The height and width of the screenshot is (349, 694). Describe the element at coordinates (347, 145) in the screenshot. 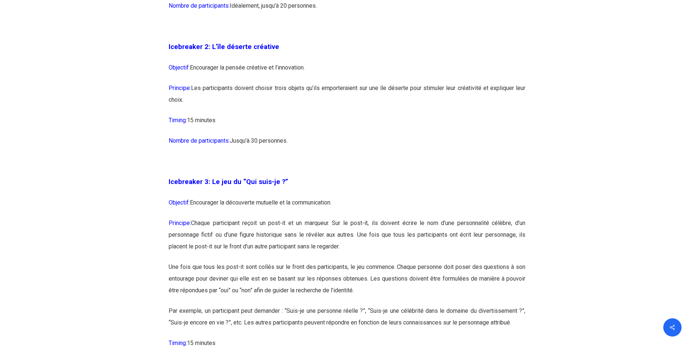

I see `p: Jusqu’à 30 personnes.` at that location.